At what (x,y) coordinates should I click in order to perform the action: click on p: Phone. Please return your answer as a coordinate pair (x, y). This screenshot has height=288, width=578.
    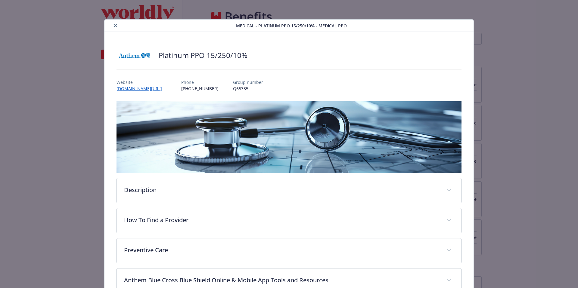
    Looking at the image, I should click on (200, 82).